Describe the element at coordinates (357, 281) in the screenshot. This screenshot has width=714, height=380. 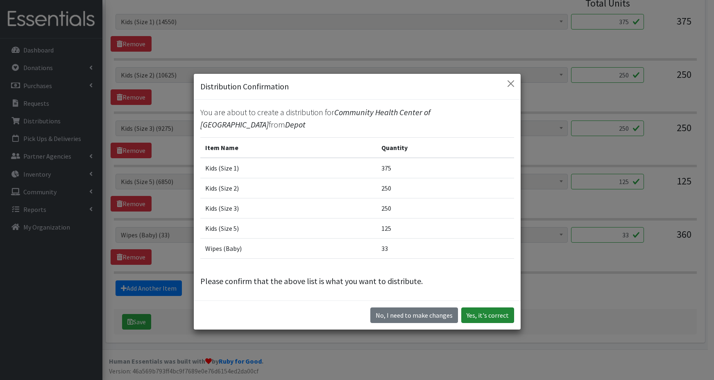
I see `p: Please confirm that the above list is what you want to distribute.` at that location.